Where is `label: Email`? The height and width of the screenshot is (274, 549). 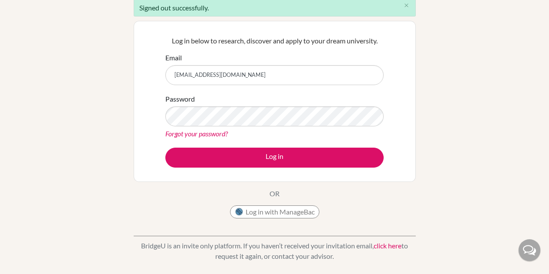 label: Email is located at coordinates (174, 58).